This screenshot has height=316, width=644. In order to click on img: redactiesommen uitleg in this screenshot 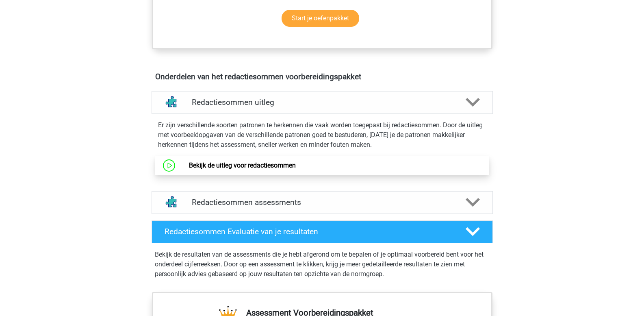, I will do `click(172, 102)`.